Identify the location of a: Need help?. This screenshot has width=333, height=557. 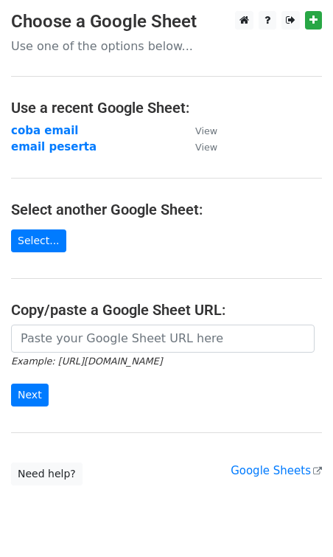
(46, 473).